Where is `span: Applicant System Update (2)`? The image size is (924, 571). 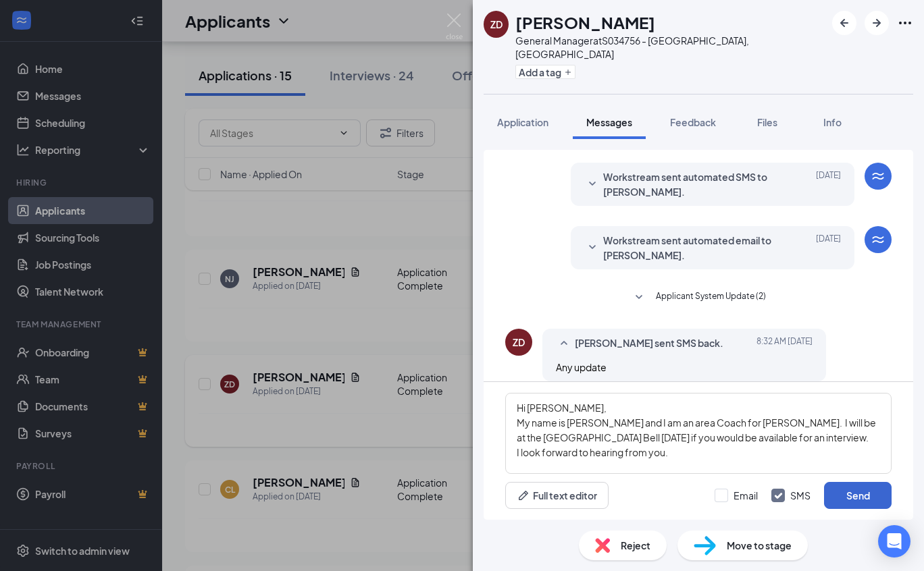 span: Applicant System Update (2) is located at coordinates (710, 298).